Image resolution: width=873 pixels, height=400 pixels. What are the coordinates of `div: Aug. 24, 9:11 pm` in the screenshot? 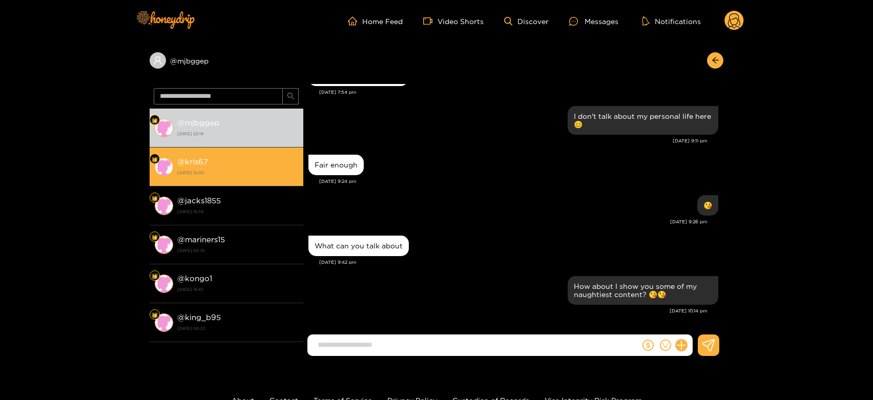 It's located at (643, 120).